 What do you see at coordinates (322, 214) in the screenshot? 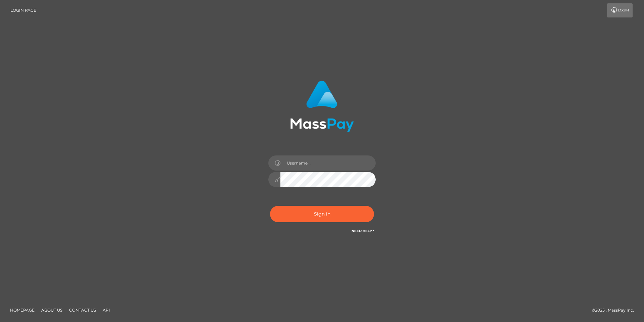
I see `button: Sign in` at bounding box center [322, 214].